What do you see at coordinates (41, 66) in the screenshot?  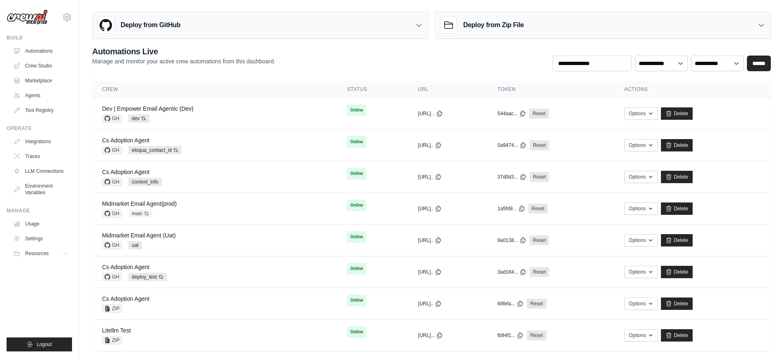 I see `a: Crew Studio` at bounding box center [41, 66].